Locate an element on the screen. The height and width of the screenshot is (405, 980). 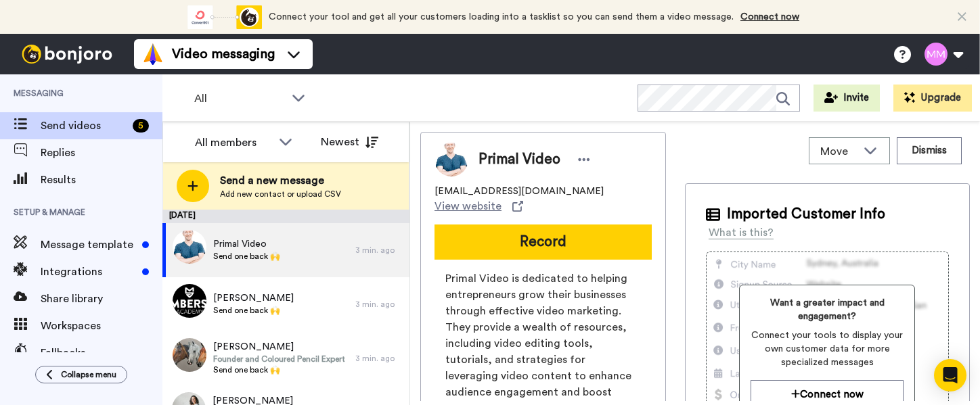
div: All members is located at coordinates (233, 143).